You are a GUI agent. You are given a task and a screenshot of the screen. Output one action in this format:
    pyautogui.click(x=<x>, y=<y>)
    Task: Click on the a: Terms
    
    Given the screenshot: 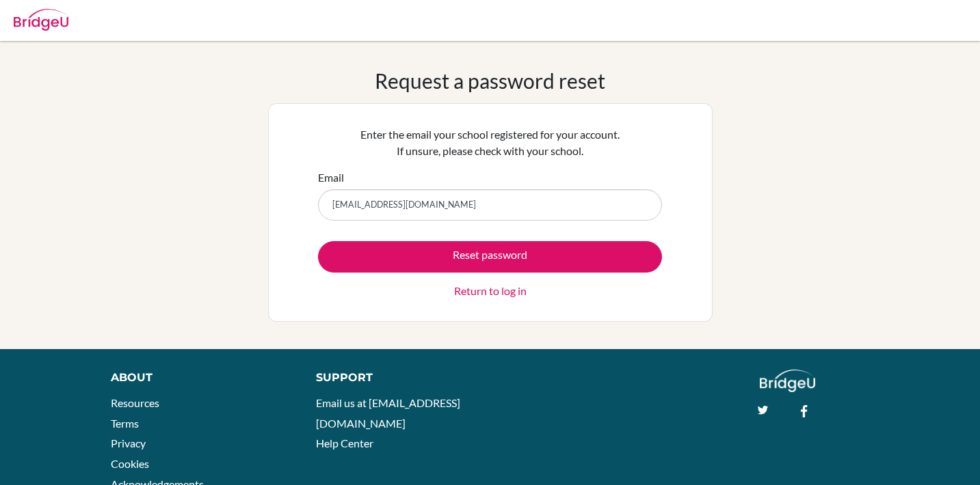 What is the action you would take?
    pyautogui.click(x=125, y=423)
    